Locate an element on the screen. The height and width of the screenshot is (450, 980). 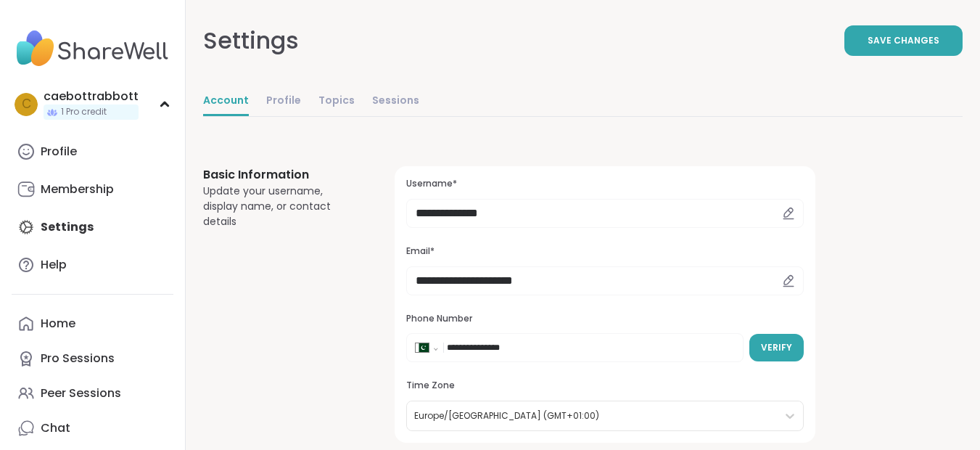
a: Help is located at coordinates (92, 265).